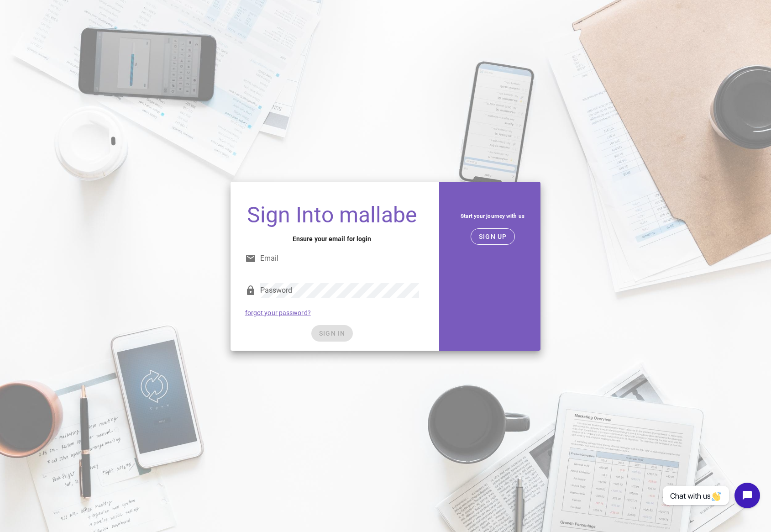 Image resolution: width=771 pixels, height=532 pixels. Describe the element at coordinates (493, 237) in the screenshot. I see `span: SIGN UP` at that location.